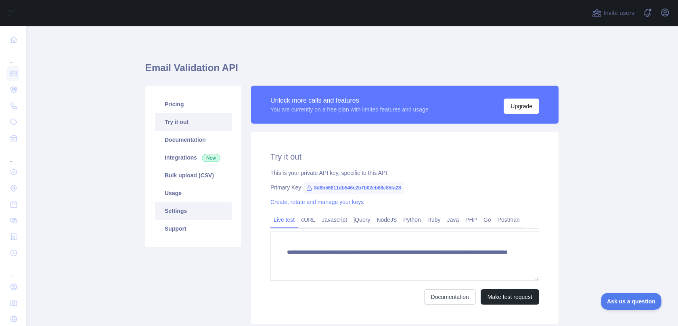 Image resolution: width=678 pixels, height=326 pixels. I want to click on span: New, so click(211, 158).